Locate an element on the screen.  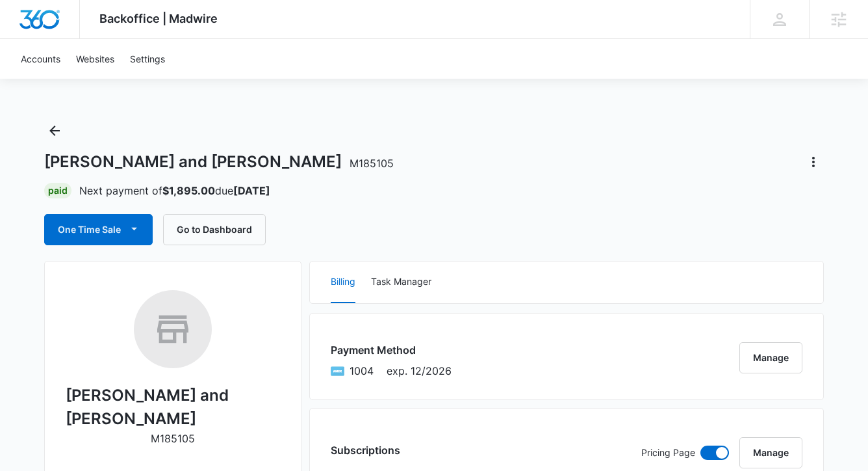
div: Paid is located at coordinates (58, 191).